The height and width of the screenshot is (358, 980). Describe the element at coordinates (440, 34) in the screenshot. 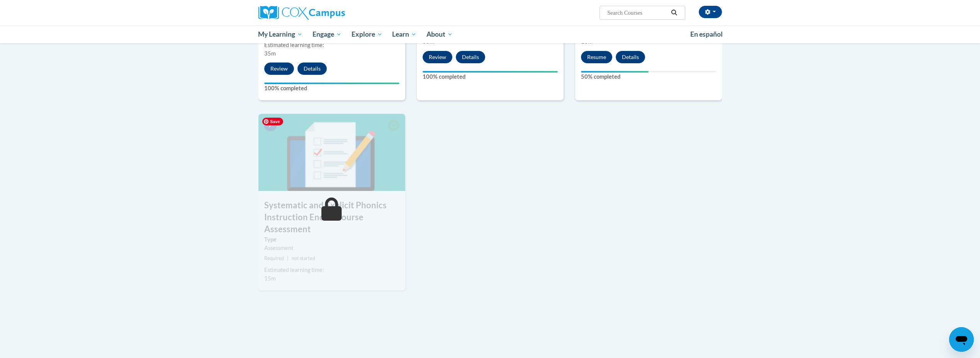

I see `a: About` at that location.